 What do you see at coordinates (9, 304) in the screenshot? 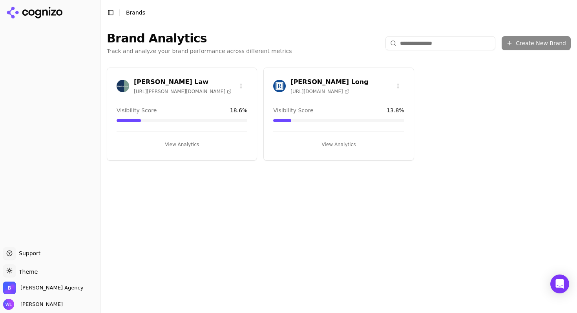
I see `img: Wendy Lindars` at bounding box center [9, 304].